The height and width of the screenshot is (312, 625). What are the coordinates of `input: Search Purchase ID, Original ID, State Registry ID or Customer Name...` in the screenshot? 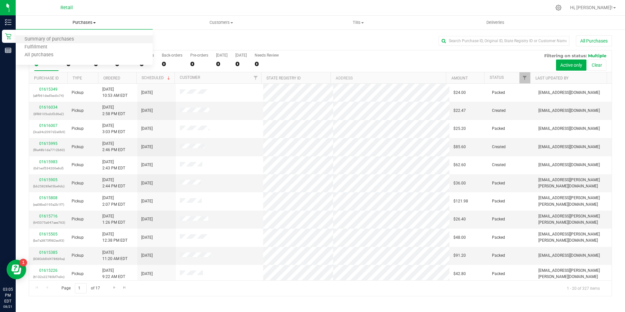 It's located at (504, 41).